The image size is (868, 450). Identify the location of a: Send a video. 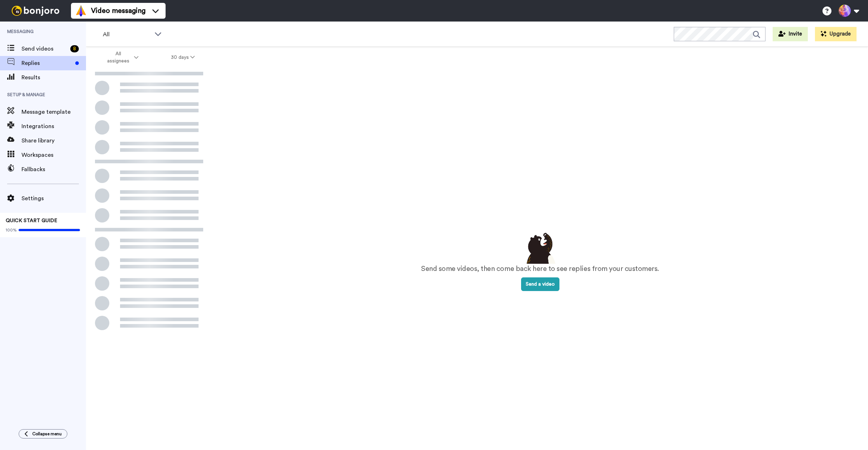
(540, 284).